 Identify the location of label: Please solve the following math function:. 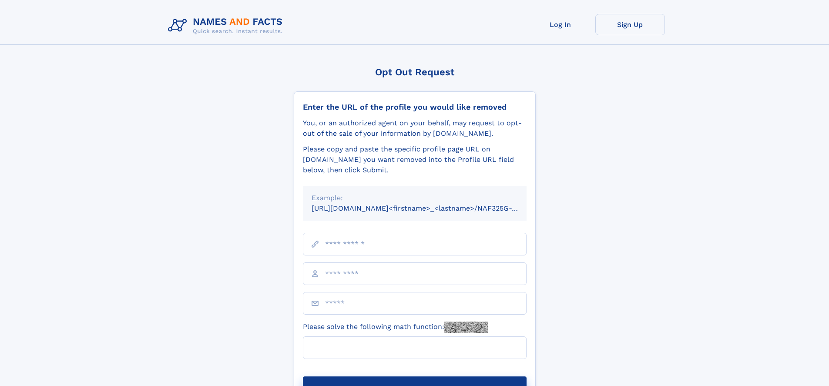
(395, 327).